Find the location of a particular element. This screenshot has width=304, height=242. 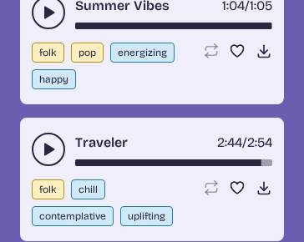

button: pop is located at coordinates (87, 53).